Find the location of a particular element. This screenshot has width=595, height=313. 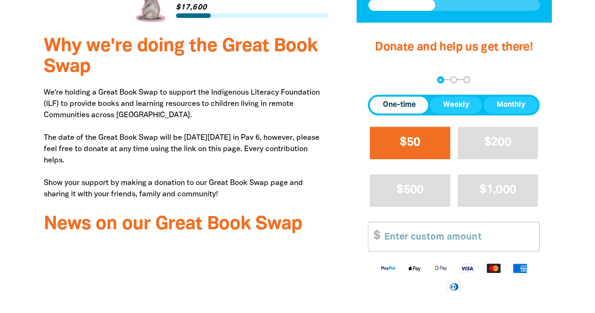

button: $200 is located at coordinates (498, 143).